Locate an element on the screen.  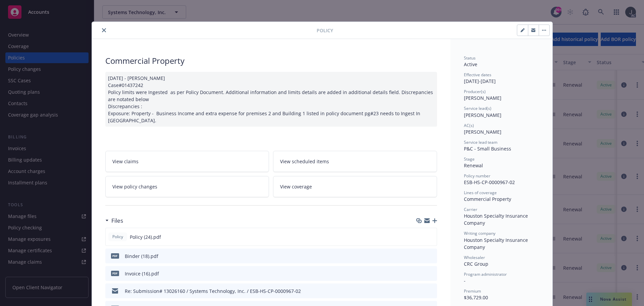
span: CRC Group is located at coordinates (476, 264).